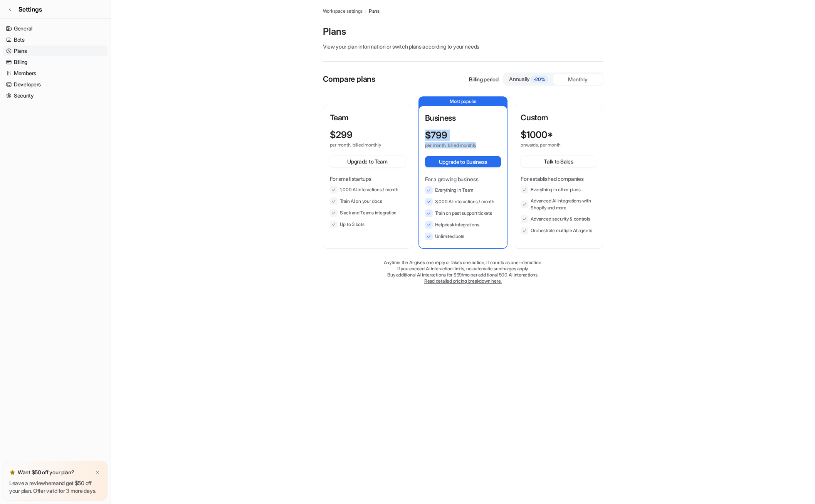 Image resolution: width=815 pixels, height=504 pixels. Describe the element at coordinates (529, 79) in the screenshot. I see `div: Annually` at that location.